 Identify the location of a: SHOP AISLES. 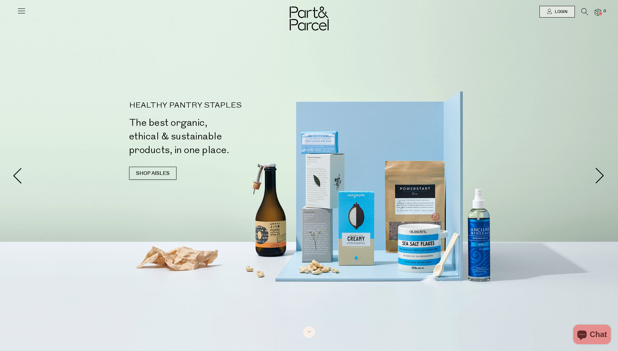
(153, 173).